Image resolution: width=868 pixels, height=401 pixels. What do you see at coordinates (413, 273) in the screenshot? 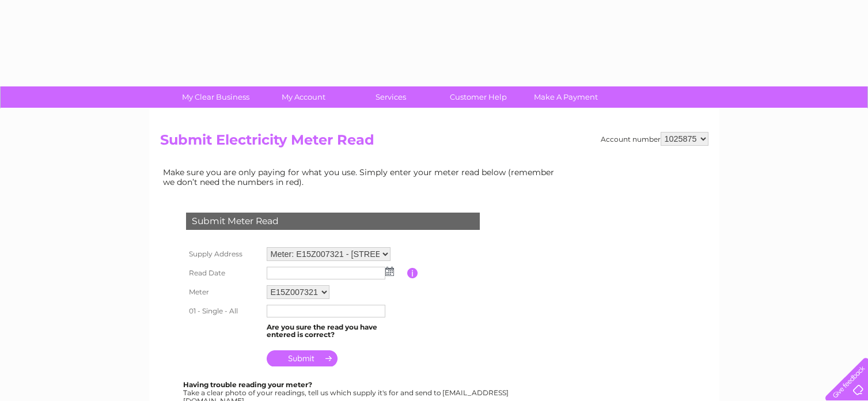
I see `input: Information` at bounding box center [413, 273].